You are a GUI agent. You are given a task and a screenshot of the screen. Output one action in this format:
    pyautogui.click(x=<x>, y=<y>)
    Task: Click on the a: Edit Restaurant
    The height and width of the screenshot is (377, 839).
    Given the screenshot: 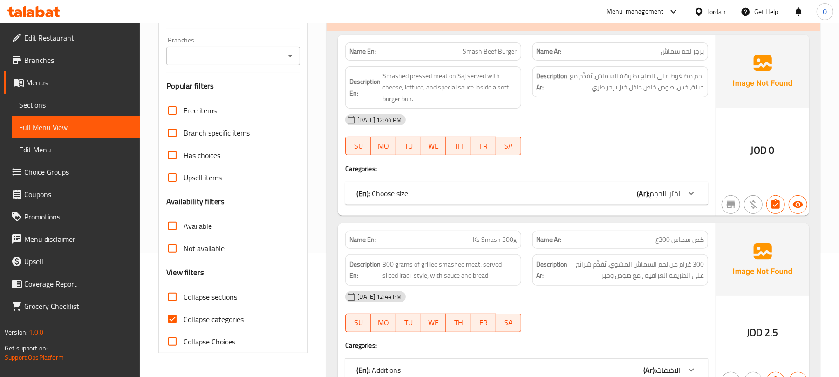 What is the action you would take?
    pyautogui.click(x=72, y=38)
    